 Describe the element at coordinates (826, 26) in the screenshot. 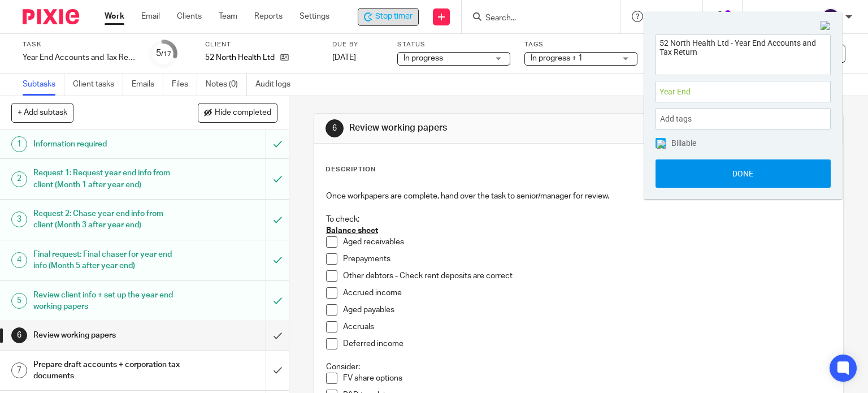

I see `img: Close` at that location.